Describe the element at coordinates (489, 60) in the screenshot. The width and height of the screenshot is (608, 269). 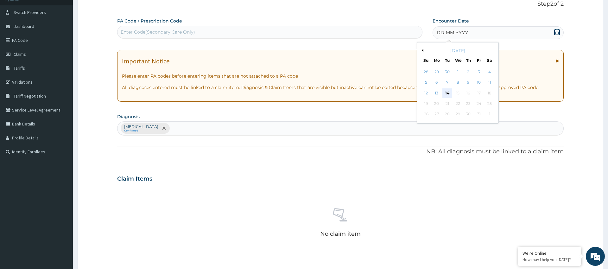
I see `div: Sa` at that location.